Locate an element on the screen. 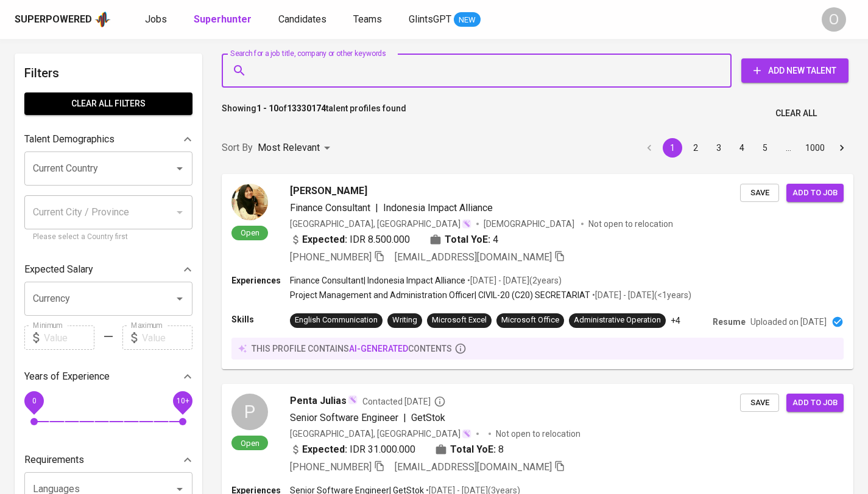 The height and width of the screenshot is (494, 868). span: Save is located at coordinates (759, 193).